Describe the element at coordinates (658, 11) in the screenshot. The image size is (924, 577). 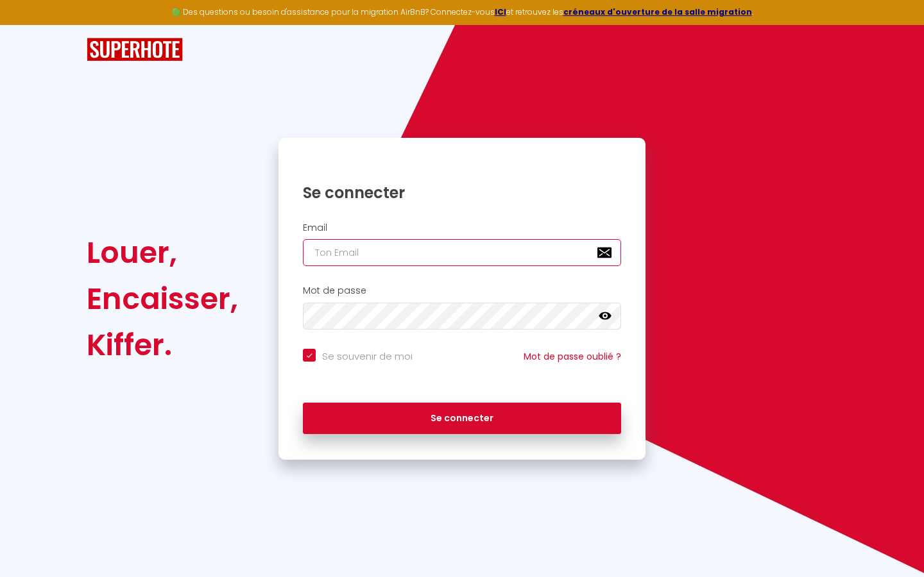
I see `strong: créneaux d'ouverture de la salle migration` at that location.